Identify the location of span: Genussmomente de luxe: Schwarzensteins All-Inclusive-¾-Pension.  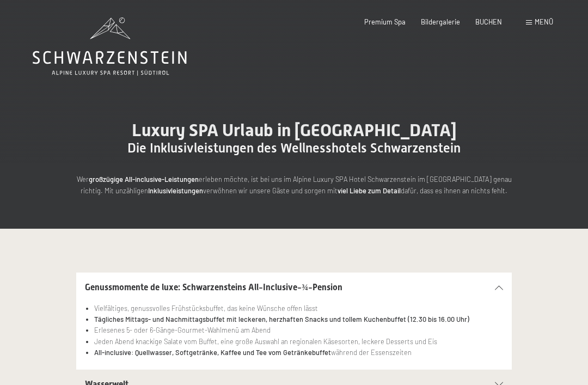
(214, 287).